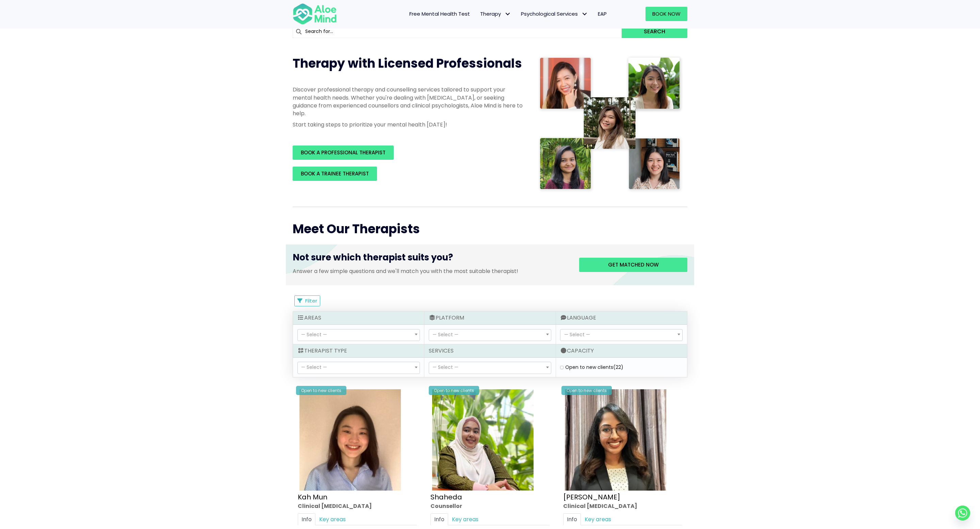  I want to click on a: Shaheda, so click(446, 497).